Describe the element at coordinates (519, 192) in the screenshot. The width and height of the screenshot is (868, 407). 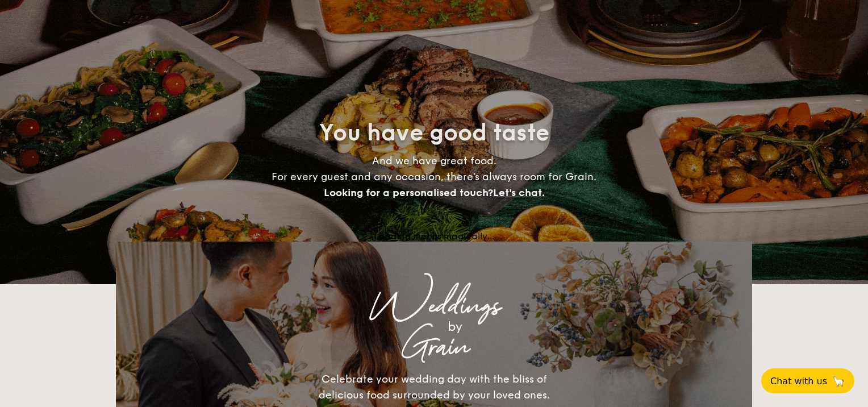
I see `span: Let's chat.` at that location.